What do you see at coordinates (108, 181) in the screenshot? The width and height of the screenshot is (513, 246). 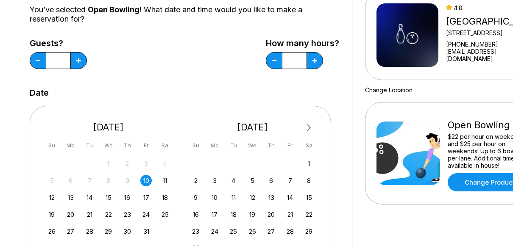 I see `div: Not available Wednesday, October 8th, 2025` at bounding box center [108, 181].